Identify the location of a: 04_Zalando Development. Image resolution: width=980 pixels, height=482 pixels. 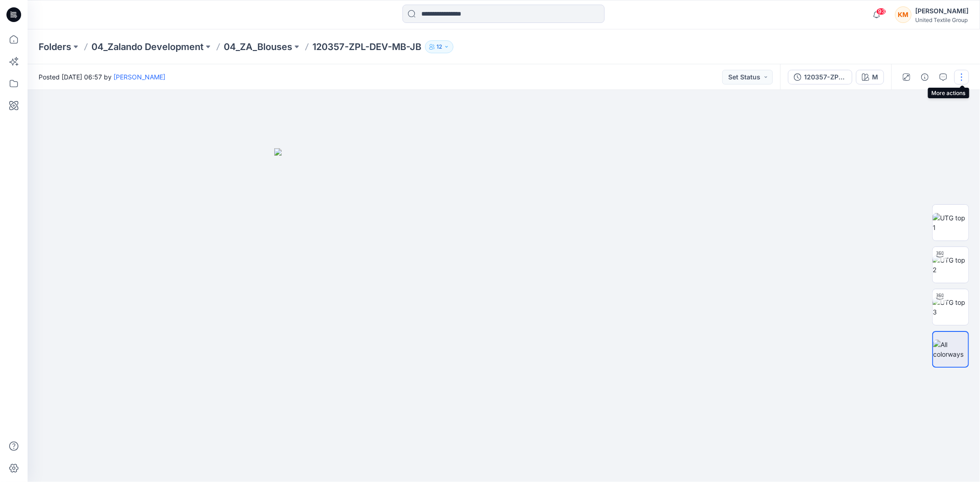
(148, 47).